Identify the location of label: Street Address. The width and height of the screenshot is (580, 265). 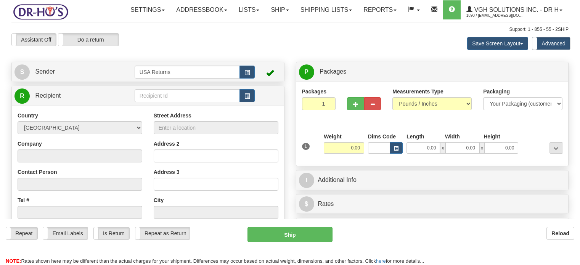
(172, 116).